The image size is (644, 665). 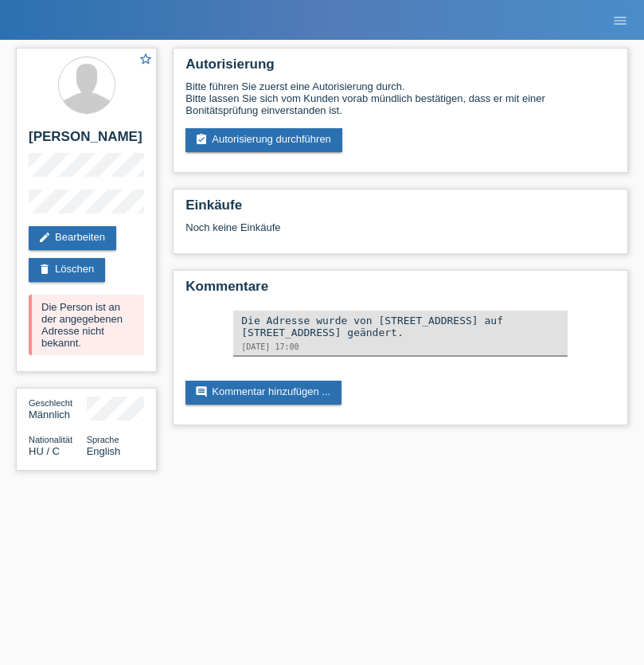 What do you see at coordinates (104, 450) in the screenshot?
I see `span: English` at bounding box center [104, 450].